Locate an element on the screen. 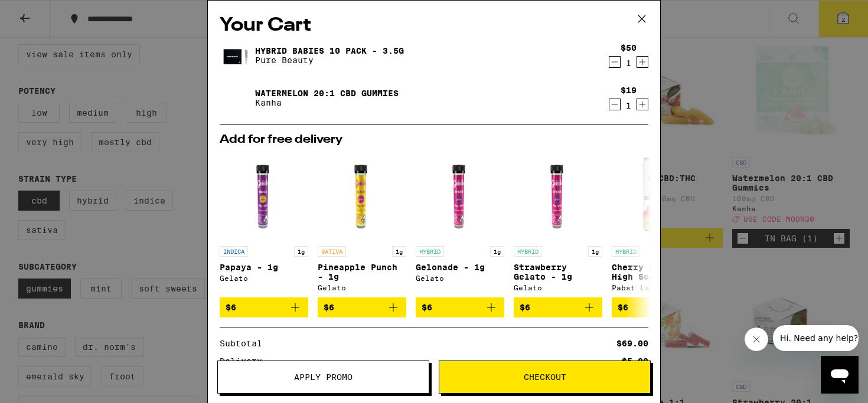 This screenshot has height=403, width=868. p: INDICA is located at coordinates (234, 251).